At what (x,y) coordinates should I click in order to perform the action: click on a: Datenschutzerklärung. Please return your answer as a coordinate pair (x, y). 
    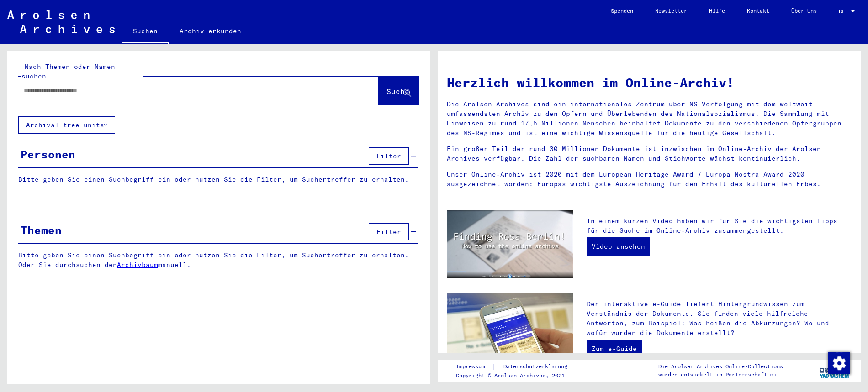
    Looking at the image, I should click on (537, 366).